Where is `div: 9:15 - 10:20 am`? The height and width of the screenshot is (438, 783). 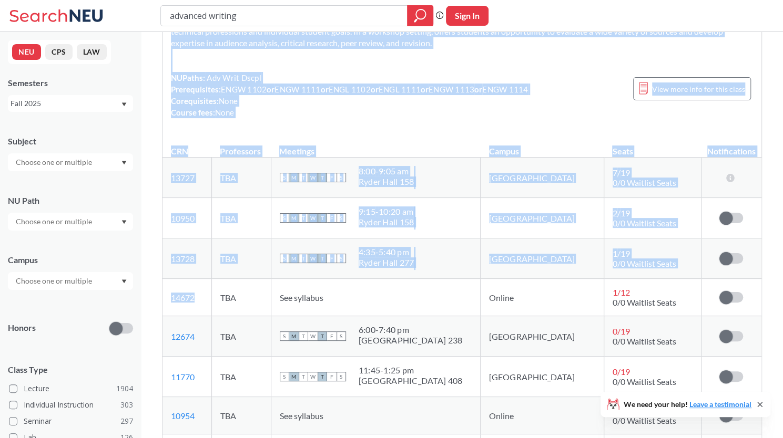
div: 9:15 - 10:20 am is located at coordinates (386, 212).